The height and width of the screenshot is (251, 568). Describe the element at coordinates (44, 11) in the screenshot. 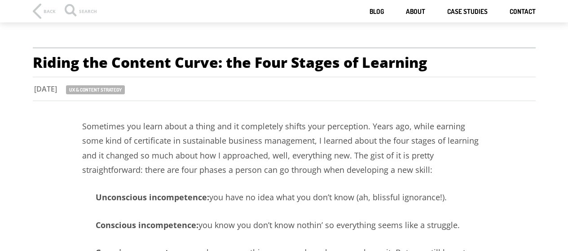

I see `a: Back` at that location.